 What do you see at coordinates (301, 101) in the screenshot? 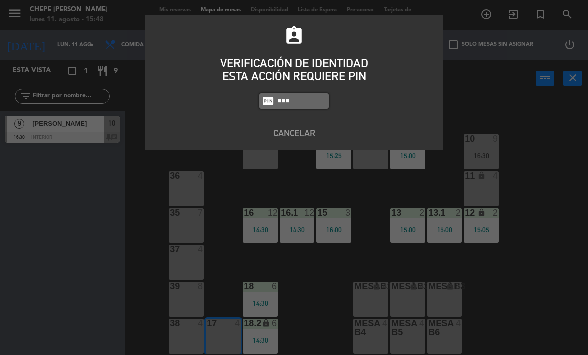
I see `input: 1234` at bounding box center [301, 101].